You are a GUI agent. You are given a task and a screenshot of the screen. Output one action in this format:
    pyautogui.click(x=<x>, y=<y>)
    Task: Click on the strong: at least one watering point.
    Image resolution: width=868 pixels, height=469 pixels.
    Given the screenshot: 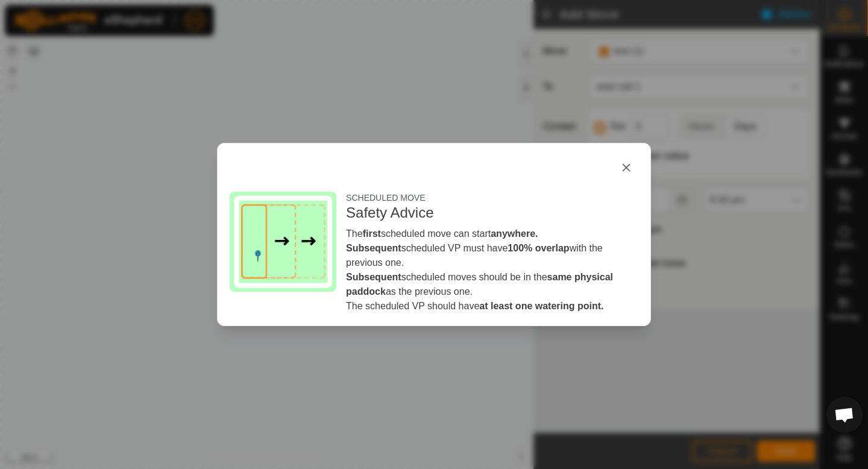 What is the action you would take?
    pyautogui.click(x=541, y=306)
    